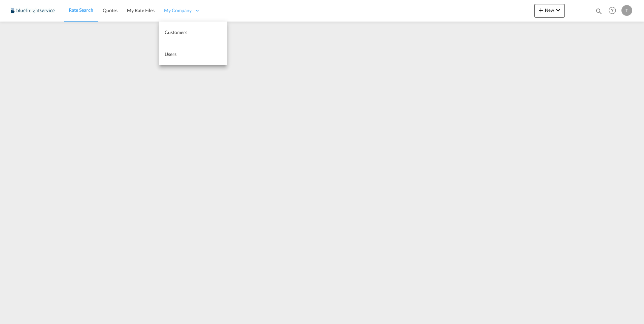 This screenshot has width=644, height=324. I want to click on md-icon: icon-chevron-down, so click(558, 10).